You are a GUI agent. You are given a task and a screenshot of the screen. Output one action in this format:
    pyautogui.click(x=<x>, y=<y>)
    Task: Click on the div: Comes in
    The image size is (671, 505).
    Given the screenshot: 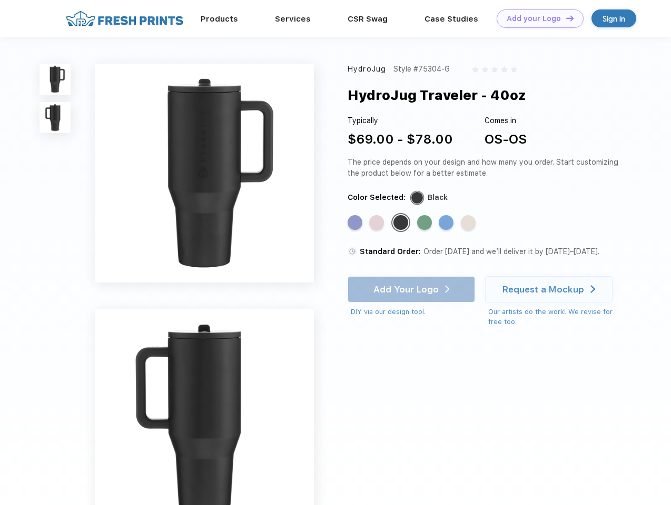 What is the action you would take?
    pyautogui.click(x=505, y=121)
    